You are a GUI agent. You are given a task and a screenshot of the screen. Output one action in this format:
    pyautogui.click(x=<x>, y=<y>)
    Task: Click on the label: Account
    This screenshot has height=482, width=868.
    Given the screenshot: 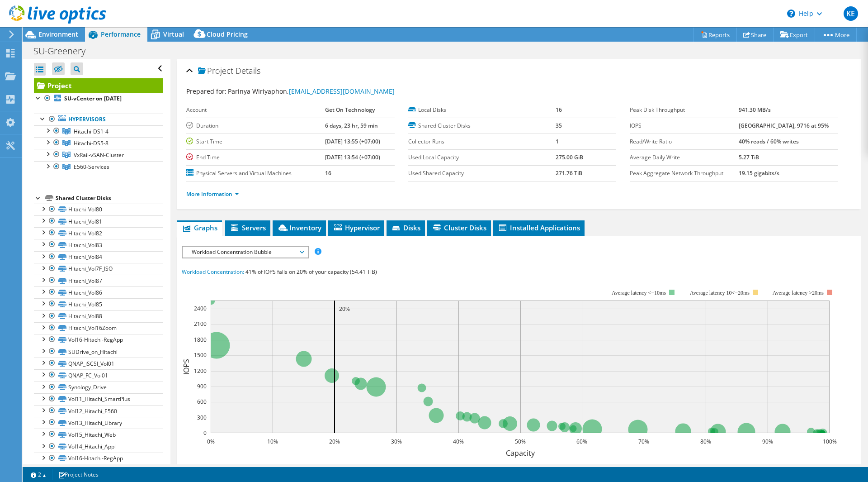 What is the action you would take?
    pyautogui.click(x=256, y=110)
    